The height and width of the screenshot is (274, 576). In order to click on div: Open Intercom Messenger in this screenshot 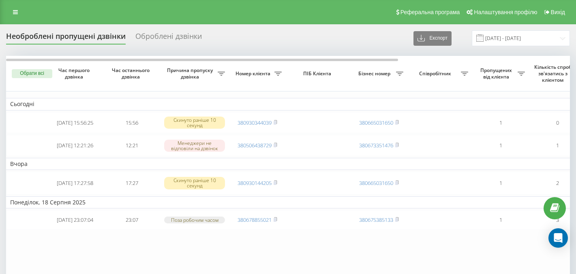, I will do `click(558, 238)`.